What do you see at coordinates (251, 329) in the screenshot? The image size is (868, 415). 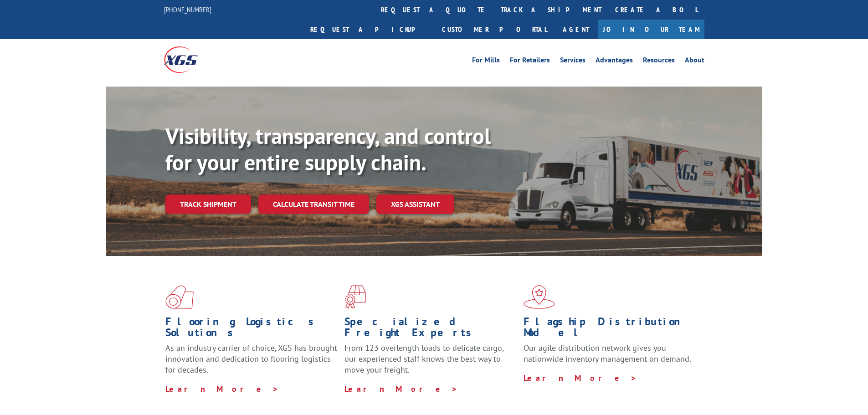 I see `h1: Flooring Logistics Solutions` at bounding box center [251, 329].